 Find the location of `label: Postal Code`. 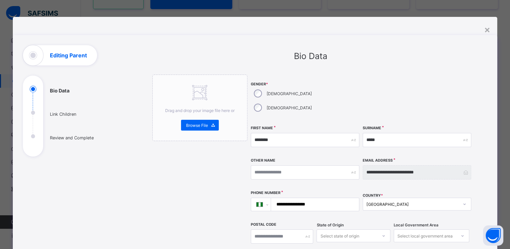

label: Postal Code is located at coordinates (264, 224).